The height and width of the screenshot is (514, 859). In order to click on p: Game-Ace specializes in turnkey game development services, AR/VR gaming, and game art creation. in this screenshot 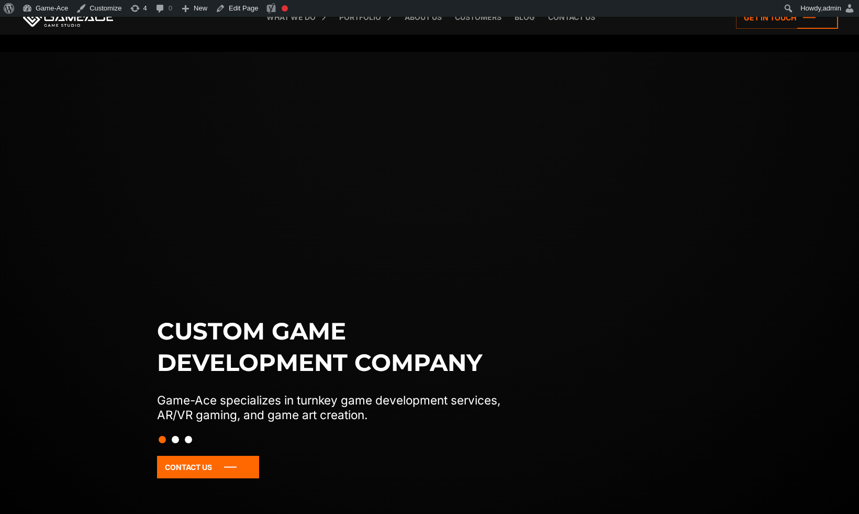, I will do `click(340, 407)`.